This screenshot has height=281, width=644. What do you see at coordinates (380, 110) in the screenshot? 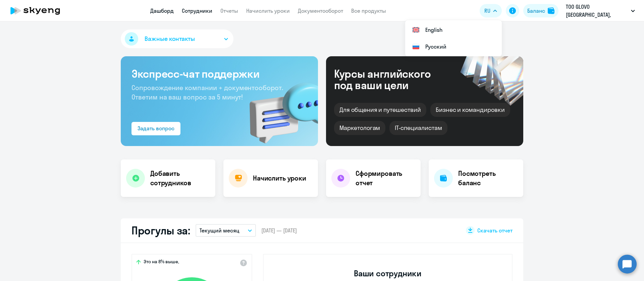
I see `div: Для общения и путешествий` at bounding box center [380, 110].